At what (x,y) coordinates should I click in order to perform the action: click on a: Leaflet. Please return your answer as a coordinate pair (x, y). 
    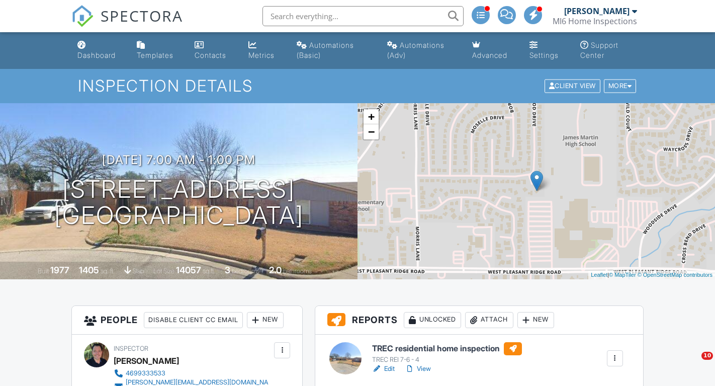
    Looking at the image, I should click on (599, 275).